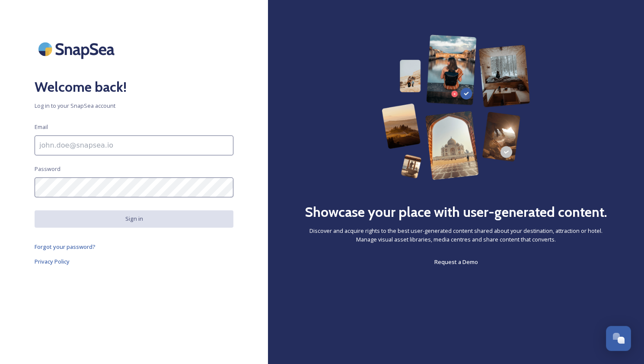  I want to click on span: Forgot your password?, so click(65, 247).